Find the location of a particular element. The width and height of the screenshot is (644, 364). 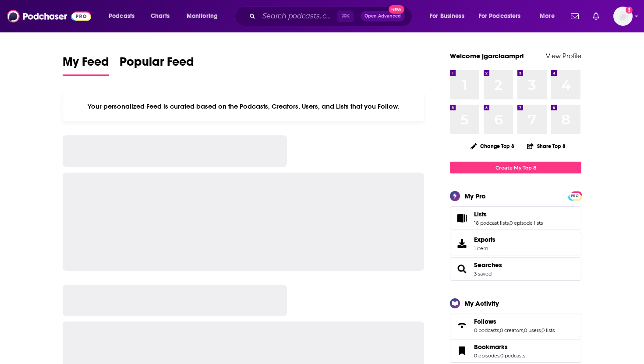

span: Popular Feed is located at coordinates (157, 64).